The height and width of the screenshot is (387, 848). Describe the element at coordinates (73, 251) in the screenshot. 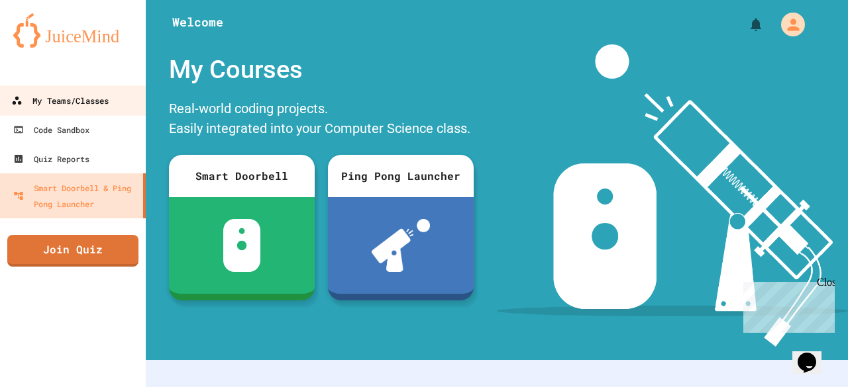

I see `a: Join Quiz` at that location.